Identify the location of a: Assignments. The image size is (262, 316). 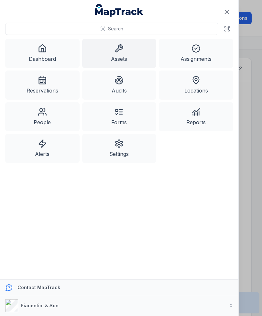
(196, 53).